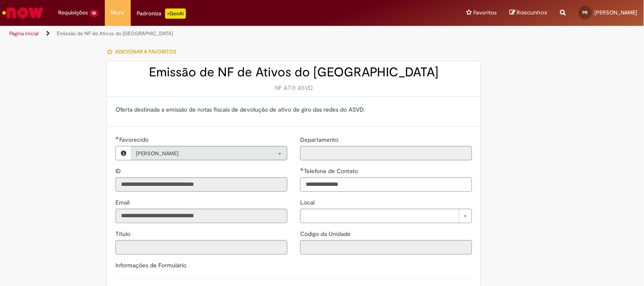 This screenshot has width=644, height=286. Describe the element at coordinates (123, 203) in the screenshot. I see `span: Somente leitura - Email` at that location.